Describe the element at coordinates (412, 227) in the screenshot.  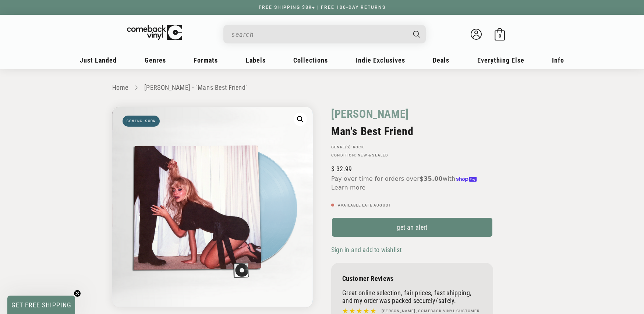
I see `a: get an alert` at that location.